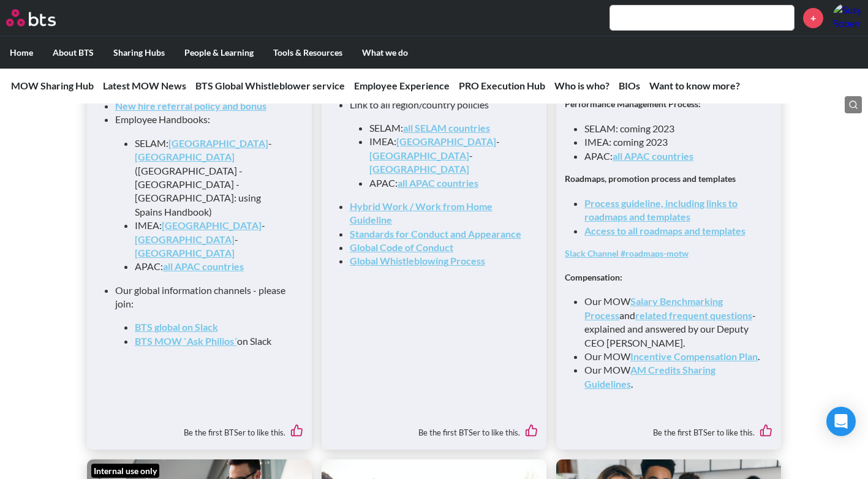 This screenshot has width=868, height=479. What do you see at coordinates (270, 85) in the screenshot?
I see `a: BTS Global Whistleblower service` at bounding box center [270, 85].